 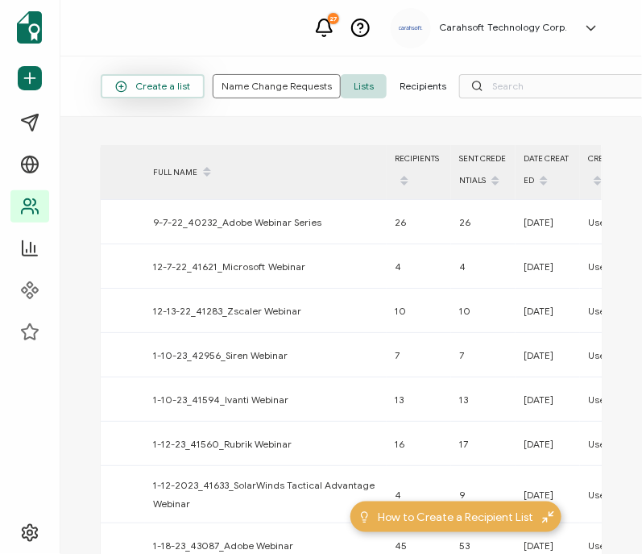 I want to click on span: Recipients, so click(x=423, y=86).